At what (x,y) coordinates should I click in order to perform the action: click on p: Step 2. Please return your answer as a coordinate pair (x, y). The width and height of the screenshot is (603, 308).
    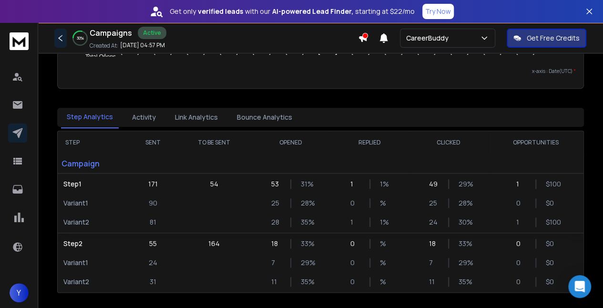
    Looking at the image, I should click on (94, 244).